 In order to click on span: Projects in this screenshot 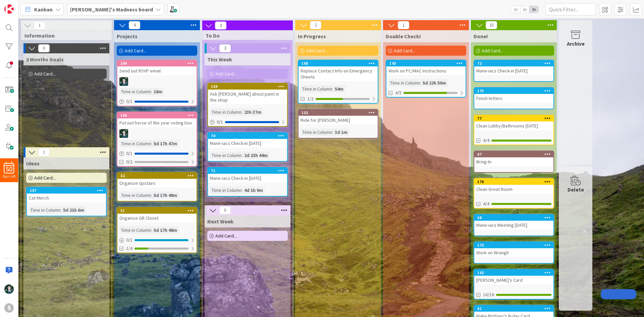, I will do `click(127, 36)`.